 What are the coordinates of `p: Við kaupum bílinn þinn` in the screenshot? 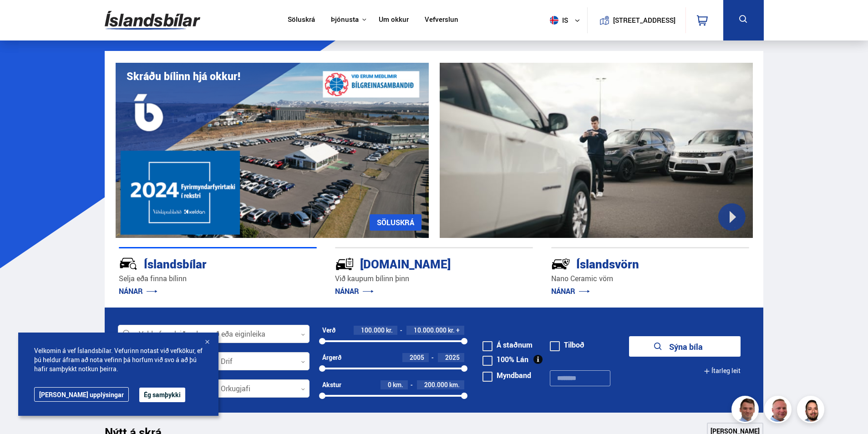 It's located at (434, 279).